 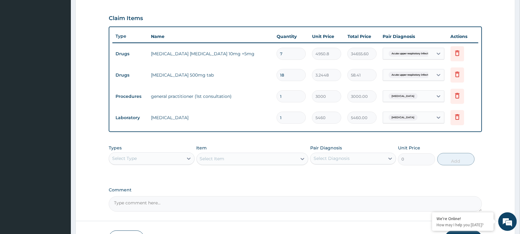 What do you see at coordinates (463, 218) in the screenshot?
I see `div: We're Online!` at bounding box center [463, 218].